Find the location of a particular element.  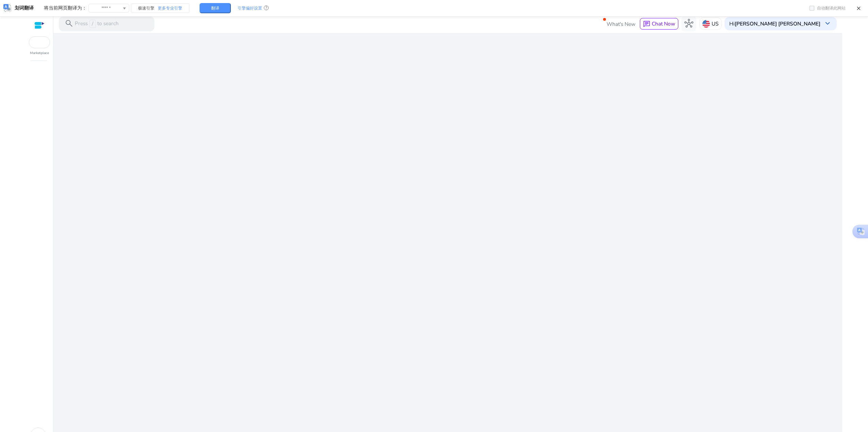

button: hub is located at coordinates (689, 24).